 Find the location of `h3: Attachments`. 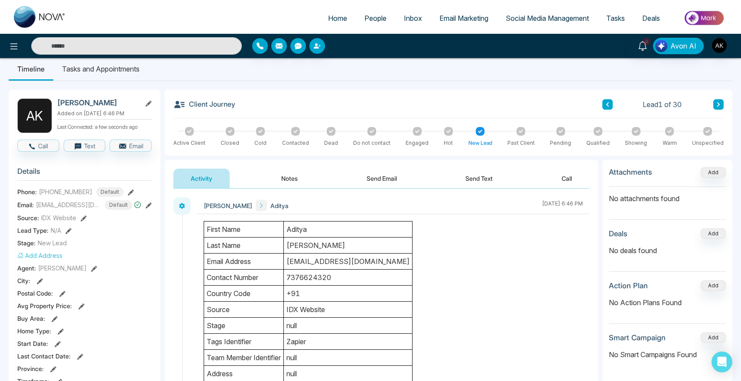

h3: Attachments is located at coordinates (630, 172).